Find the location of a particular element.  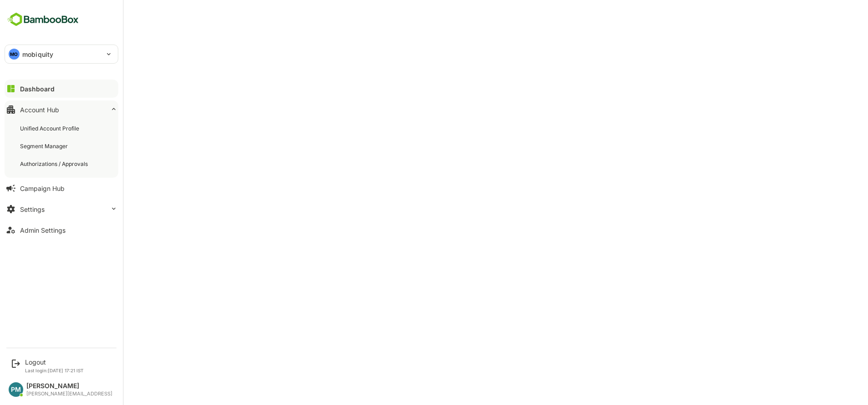

div: Segment Manager is located at coordinates (45, 146).